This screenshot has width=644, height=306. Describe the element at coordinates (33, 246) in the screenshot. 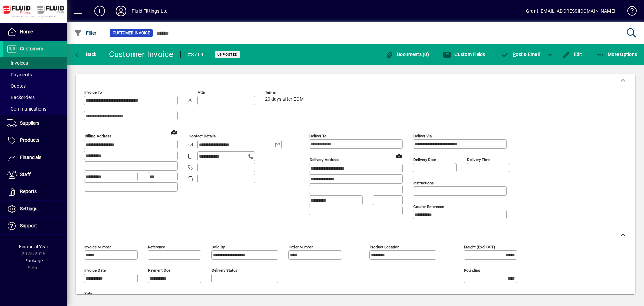

I see `span: Financial Year` at that location.